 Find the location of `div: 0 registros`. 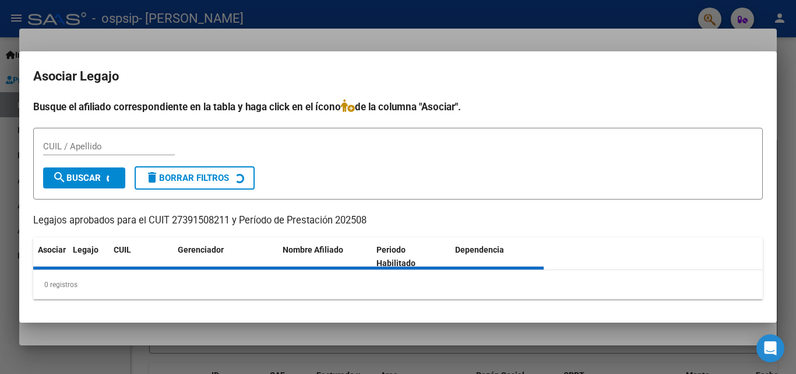

div: 0 registros is located at coordinates (398, 285).